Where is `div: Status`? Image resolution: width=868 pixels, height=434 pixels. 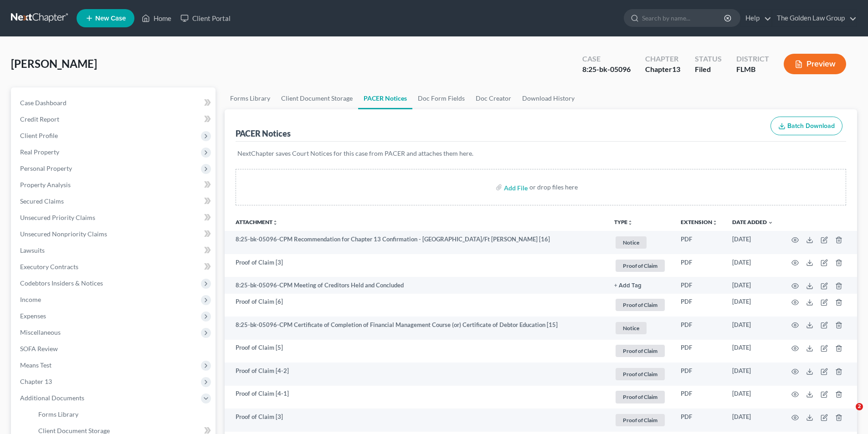 div: Status is located at coordinates (708, 59).